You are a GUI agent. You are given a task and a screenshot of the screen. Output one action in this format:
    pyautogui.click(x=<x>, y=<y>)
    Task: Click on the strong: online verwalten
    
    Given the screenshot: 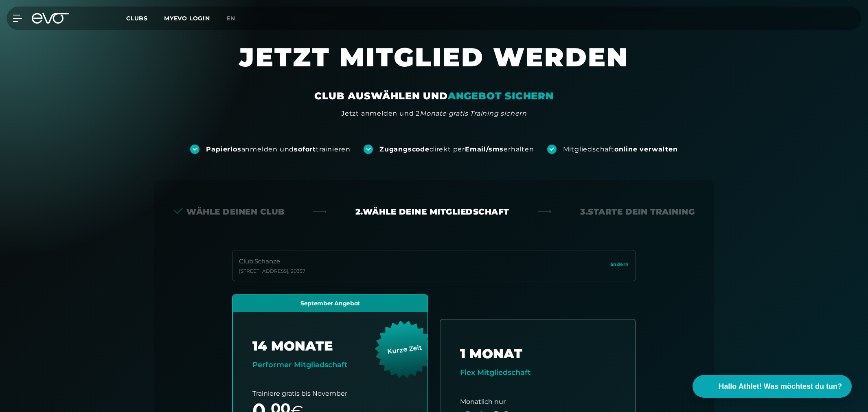 What is the action you would take?
    pyautogui.click(x=646, y=149)
    